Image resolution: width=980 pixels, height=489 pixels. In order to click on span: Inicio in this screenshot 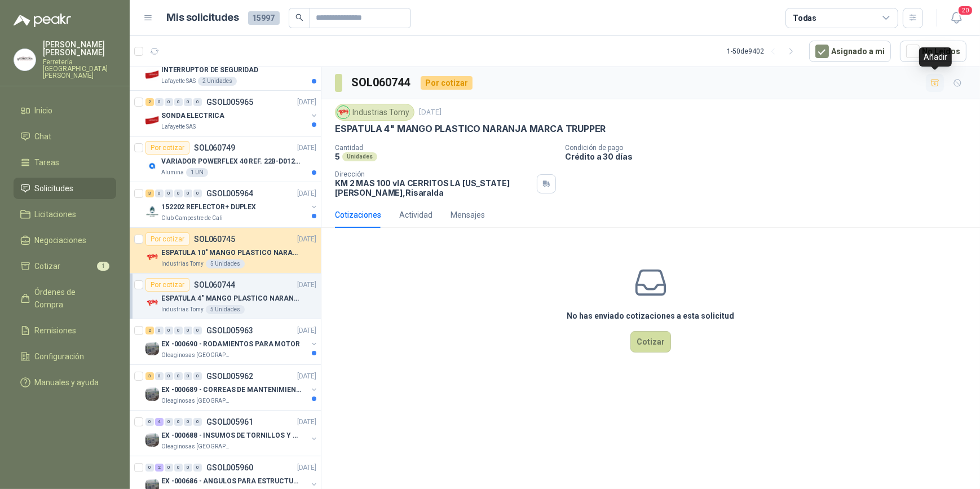, I will do `click(44, 111)`.